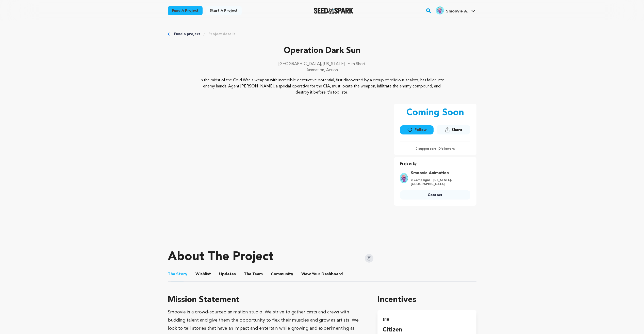 Image resolution: width=644 pixels, height=334 pixels. Describe the element at coordinates (254, 274) in the screenshot. I see `span: Team` at that location.